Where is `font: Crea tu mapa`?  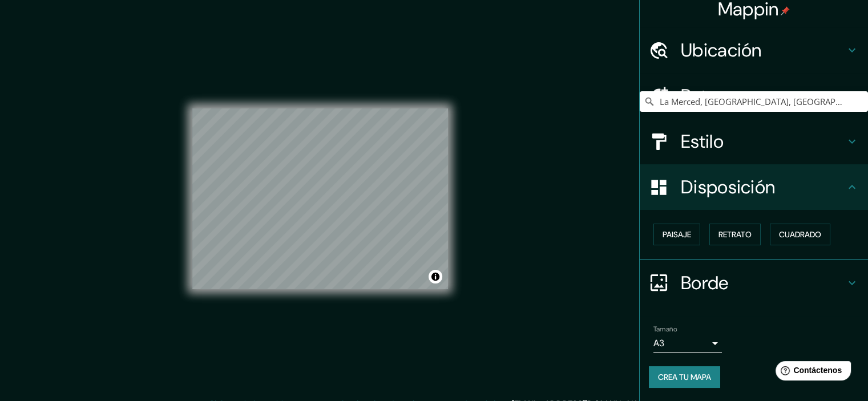 font: Crea tu mapa is located at coordinates (684, 377).